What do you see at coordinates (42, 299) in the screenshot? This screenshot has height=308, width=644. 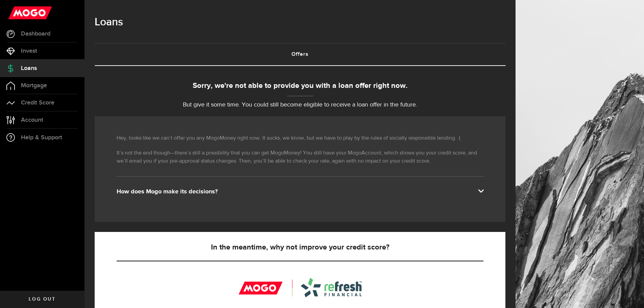 I see `span: Log out` at bounding box center [42, 299].